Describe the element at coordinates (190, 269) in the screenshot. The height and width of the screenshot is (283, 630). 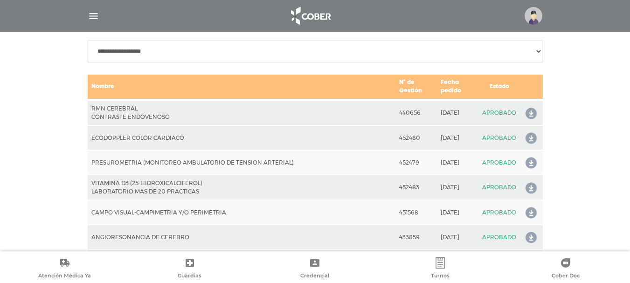
I see `a: Guardias` at that location.